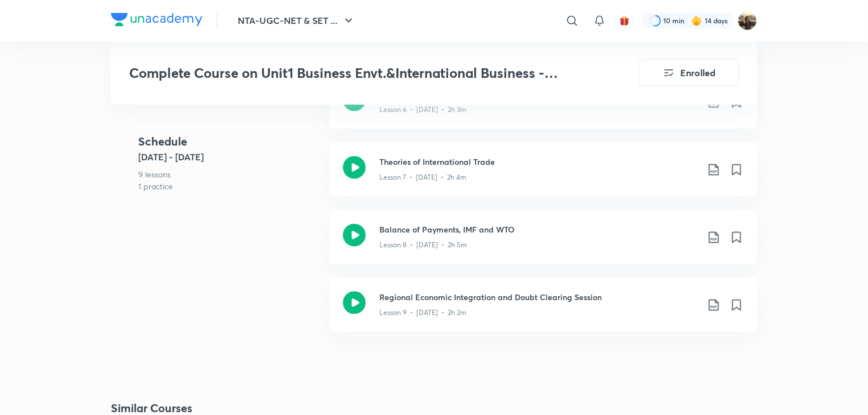 This screenshot has width=868, height=415. Describe the element at coordinates (539, 297) in the screenshot. I see `h3: Regional Economic Integration and Doubt Clearing Session` at that location.